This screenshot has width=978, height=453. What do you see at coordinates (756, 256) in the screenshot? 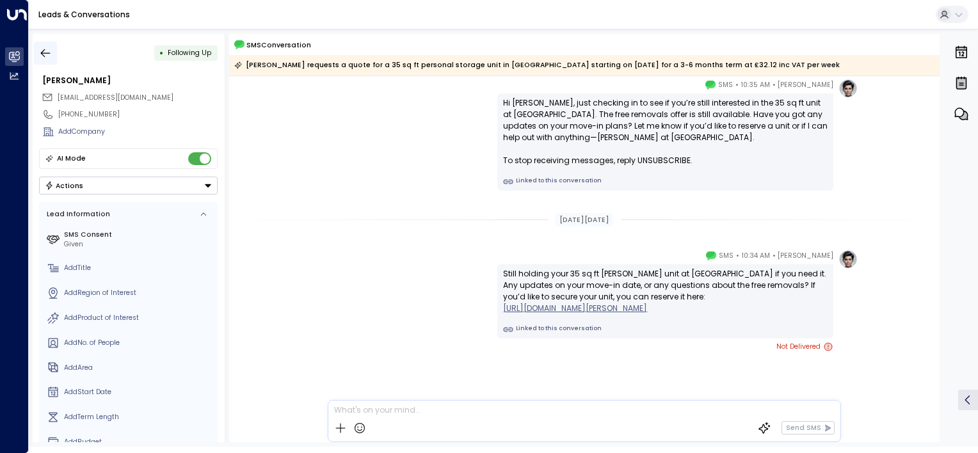
I see `span: 10:34 AM` at bounding box center [756, 256].